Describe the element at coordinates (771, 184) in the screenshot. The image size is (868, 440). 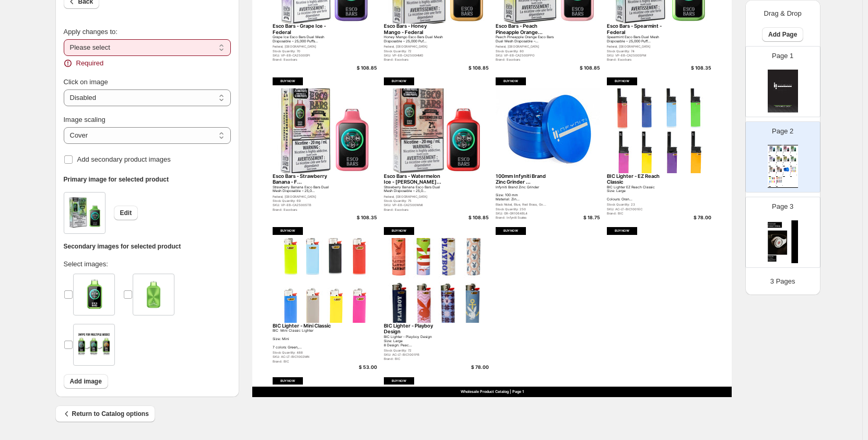
I see `div: BIC Mini Classic Lighter Size: Mini 7 colors: Green,...` at that location.